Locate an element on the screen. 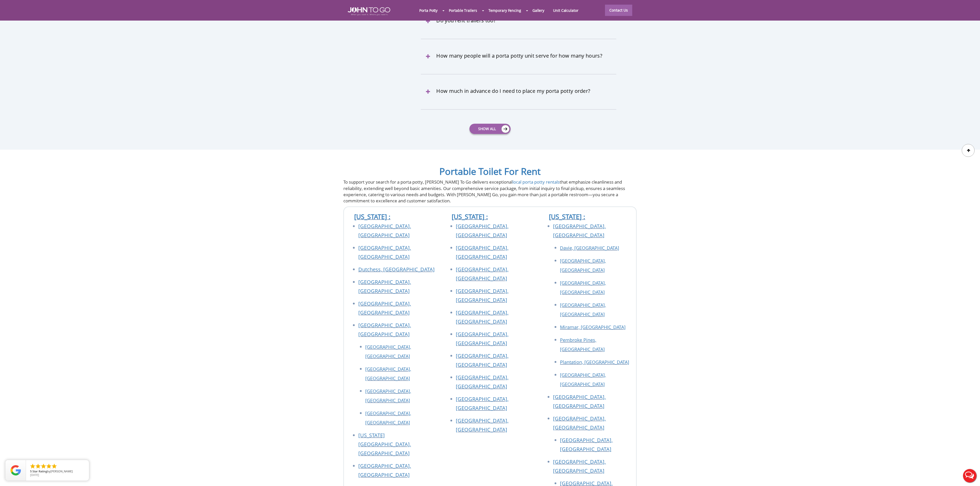 This screenshot has width=980, height=486. a: Unit Calculator is located at coordinates (566, 10).